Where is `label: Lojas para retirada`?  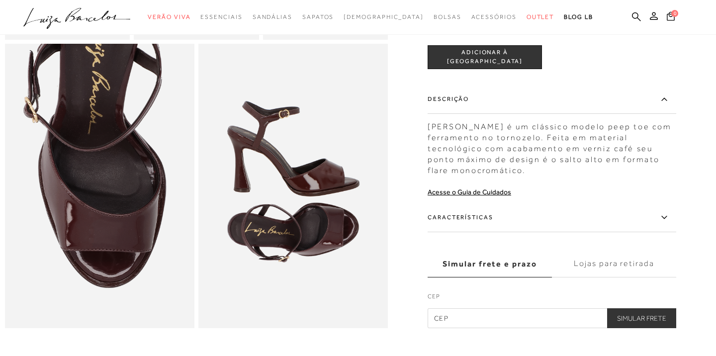 label: Lojas para retirada is located at coordinates (614, 264).